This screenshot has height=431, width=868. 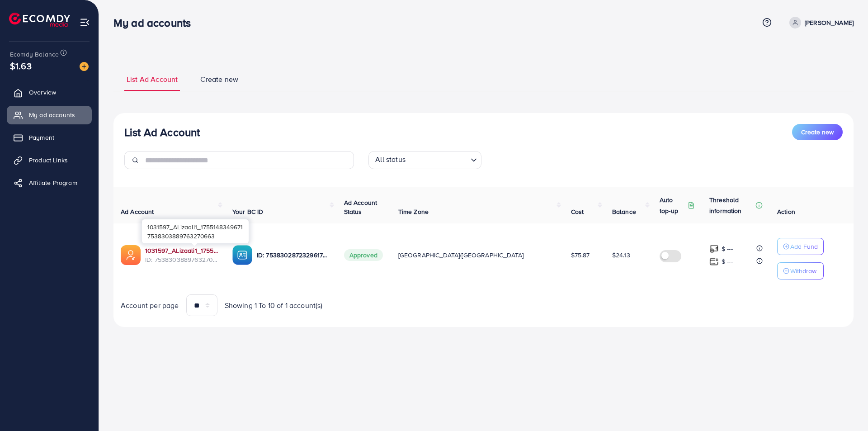 What do you see at coordinates (242, 255) in the screenshot?
I see `img: ic-ba-acc.ded83a64.svg` at bounding box center [242, 255].